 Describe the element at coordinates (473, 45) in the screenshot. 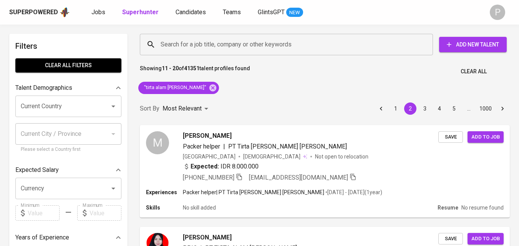

I see `span: Add New Talent` at that location.